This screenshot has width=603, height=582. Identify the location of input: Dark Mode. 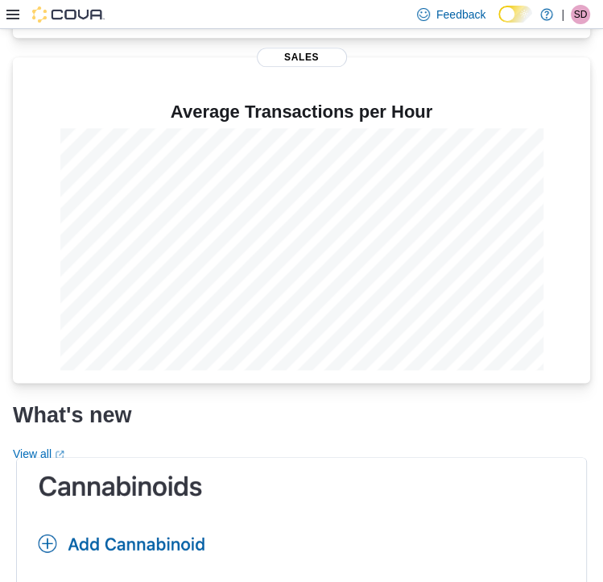
(516, 14).